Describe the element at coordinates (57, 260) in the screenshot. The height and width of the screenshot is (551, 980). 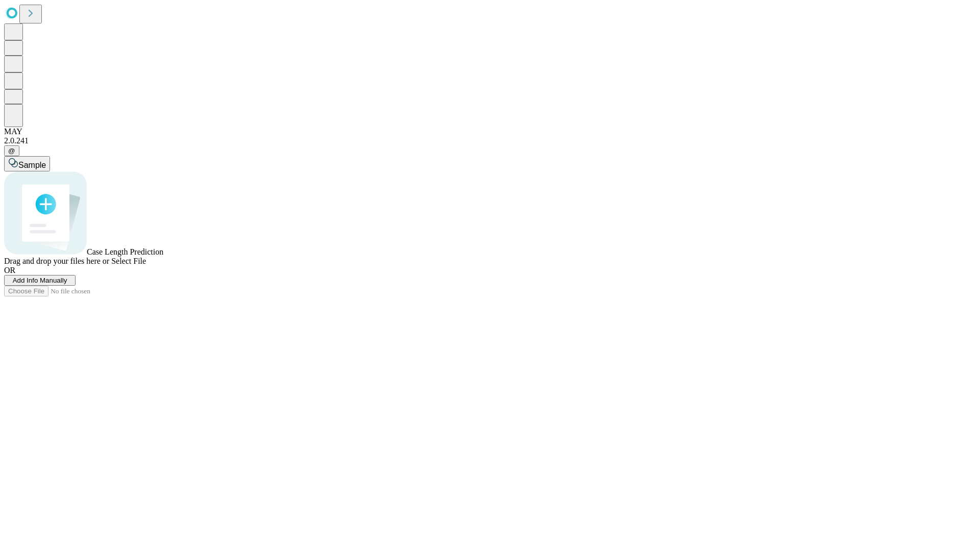
I see `span: Drag and drop your files here or` at that location.